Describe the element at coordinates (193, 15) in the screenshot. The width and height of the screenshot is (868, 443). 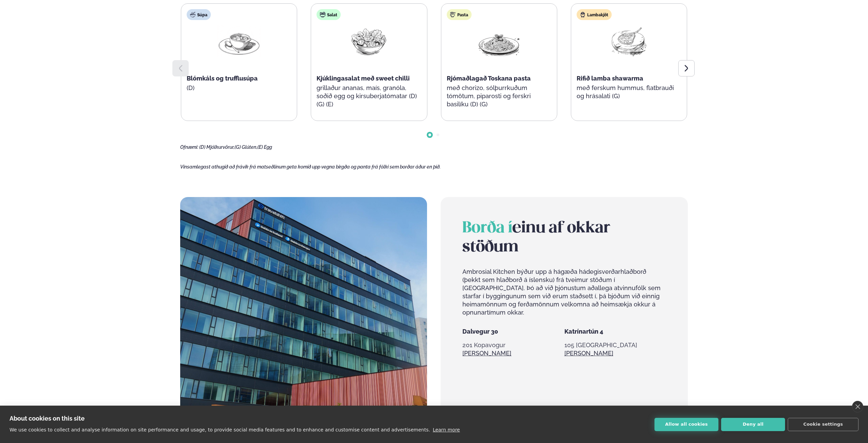
I see `img: soup.svg` at that location.